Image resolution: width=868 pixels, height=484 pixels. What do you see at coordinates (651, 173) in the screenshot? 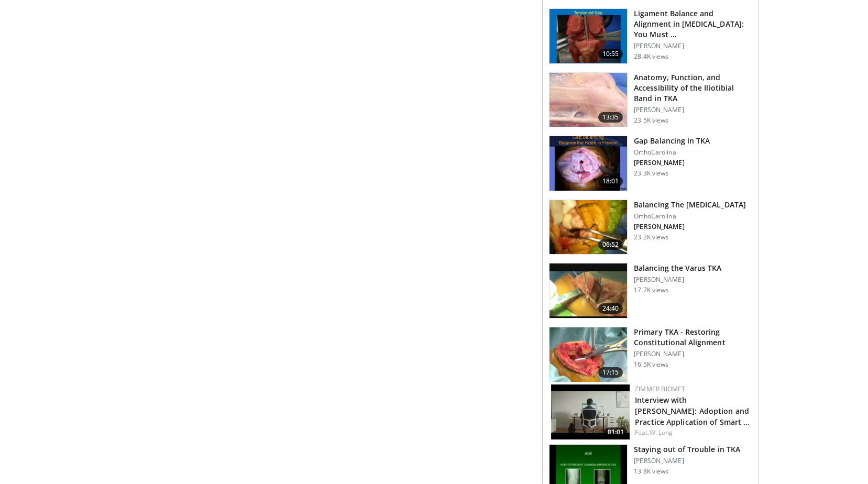
I see `p: 23.3K views` at bounding box center [651, 173].